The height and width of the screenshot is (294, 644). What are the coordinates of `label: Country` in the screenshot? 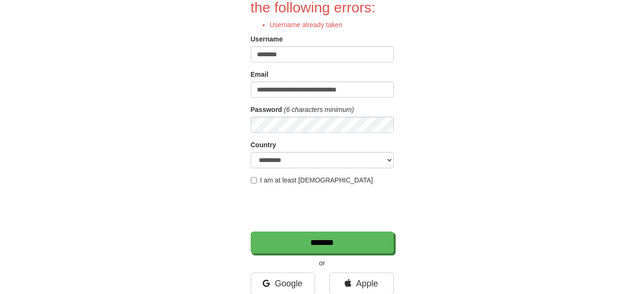 It's located at (264, 145).